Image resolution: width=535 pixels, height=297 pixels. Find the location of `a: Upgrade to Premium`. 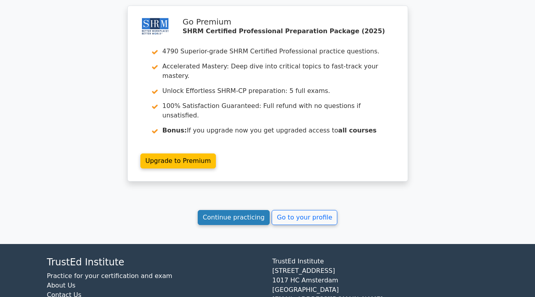

a: Upgrade to Premium is located at coordinates (178, 161).